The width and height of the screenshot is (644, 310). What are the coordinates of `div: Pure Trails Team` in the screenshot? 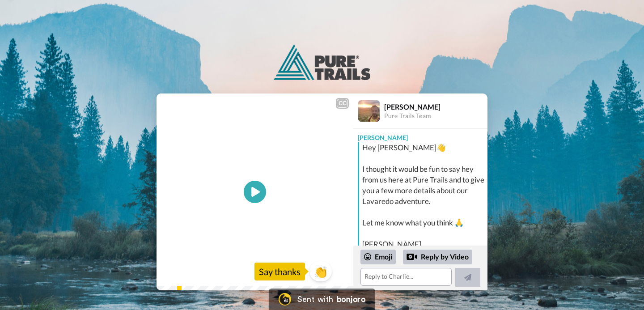 It's located at (436, 116).